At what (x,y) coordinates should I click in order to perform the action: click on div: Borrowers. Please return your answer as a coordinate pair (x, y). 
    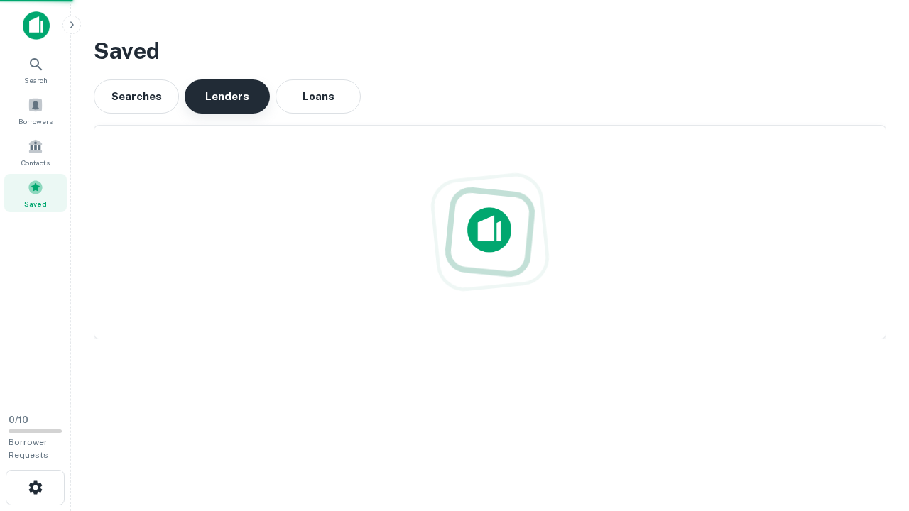
    Looking at the image, I should click on (36, 111).